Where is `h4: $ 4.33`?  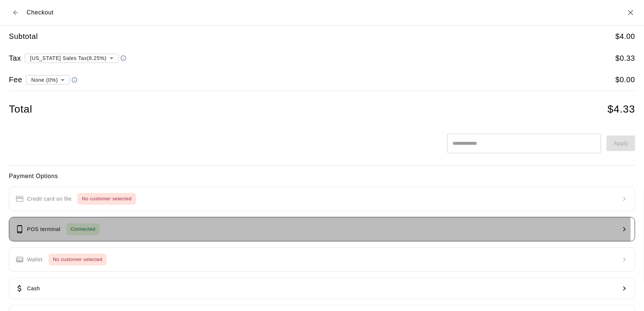 h4: $ 4.33 is located at coordinates (621, 109).